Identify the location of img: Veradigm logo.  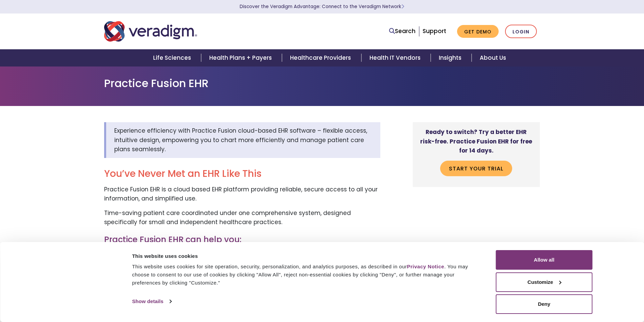
(150, 32).